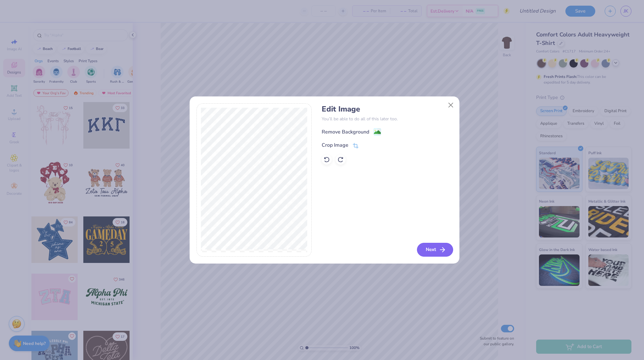 This screenshot has height=360, width=644. I want to click on button: Next, so click(435, 250).